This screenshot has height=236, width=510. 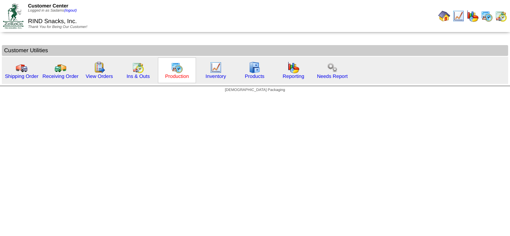 I want to click on img: workorder.gif, so click(x=99, y=68).